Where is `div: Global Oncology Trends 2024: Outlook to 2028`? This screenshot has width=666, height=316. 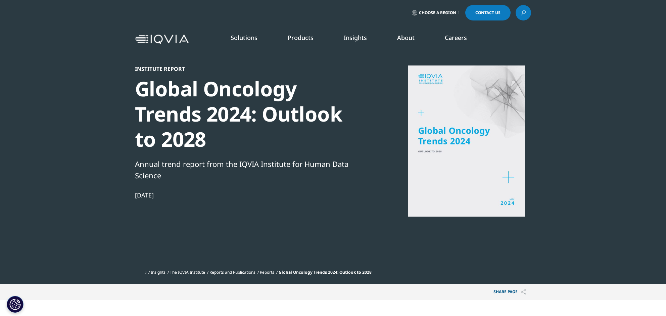 div: Global Oncology Trends 2024: Outlook to 2028 is located at coordinates (250, 114).